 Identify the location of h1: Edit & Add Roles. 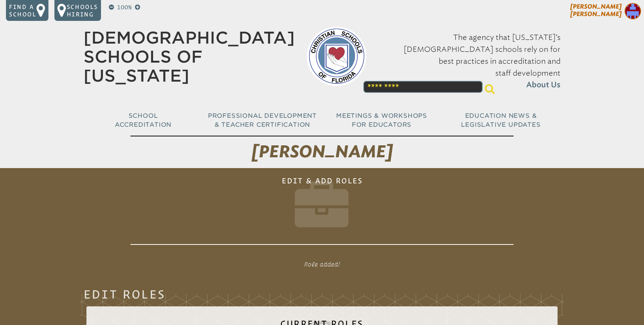
(322, 208).